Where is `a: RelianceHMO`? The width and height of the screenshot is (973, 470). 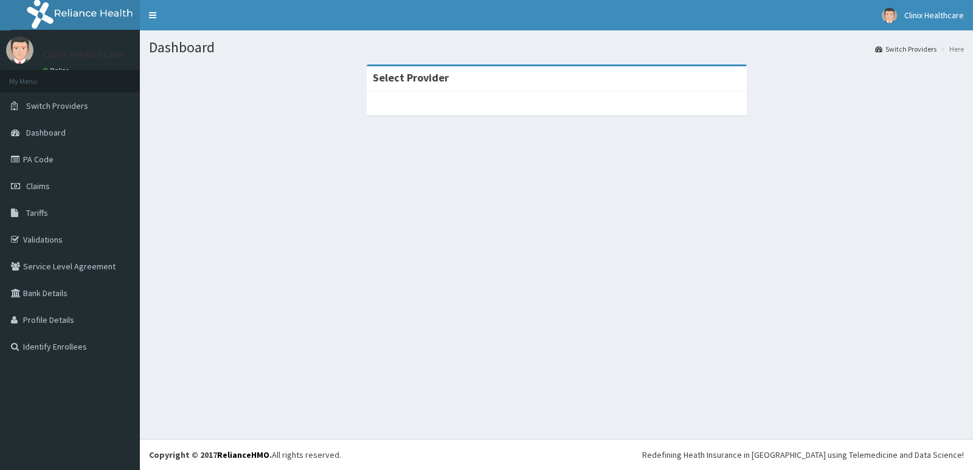
a: RelianceHMO is located at coordinates (243, 455).